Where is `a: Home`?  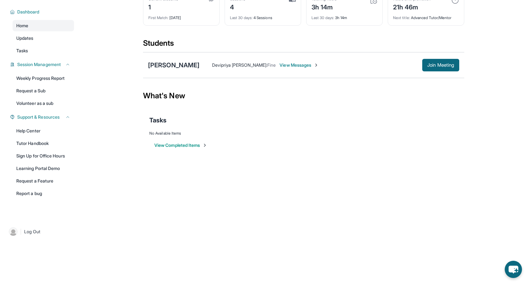
a: Home is located at coordinates (43, 26).